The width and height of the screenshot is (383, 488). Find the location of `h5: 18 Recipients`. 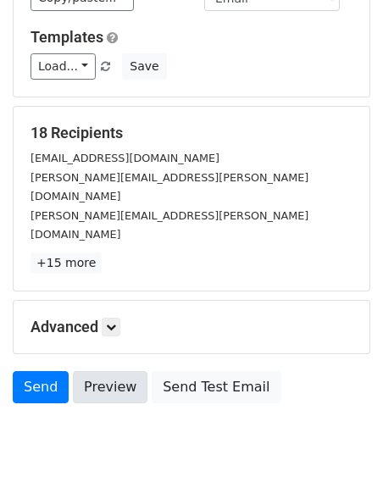

h5: 18 Recipients is located at coordinates (191, 133).